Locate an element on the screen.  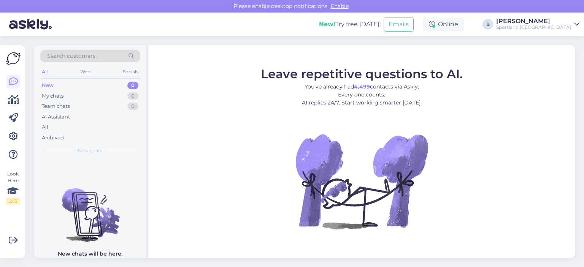
div: AI Assistant is located at coordinates (56, 117).